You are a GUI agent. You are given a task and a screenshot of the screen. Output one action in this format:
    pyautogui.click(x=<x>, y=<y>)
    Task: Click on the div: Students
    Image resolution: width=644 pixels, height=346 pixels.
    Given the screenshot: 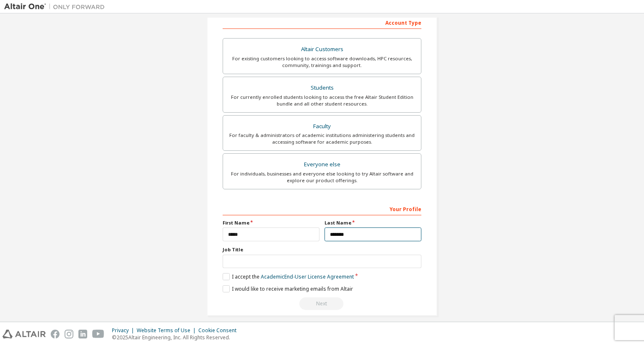 What is the action you would take?
    pyautogui.click(x=322, y=88)
    